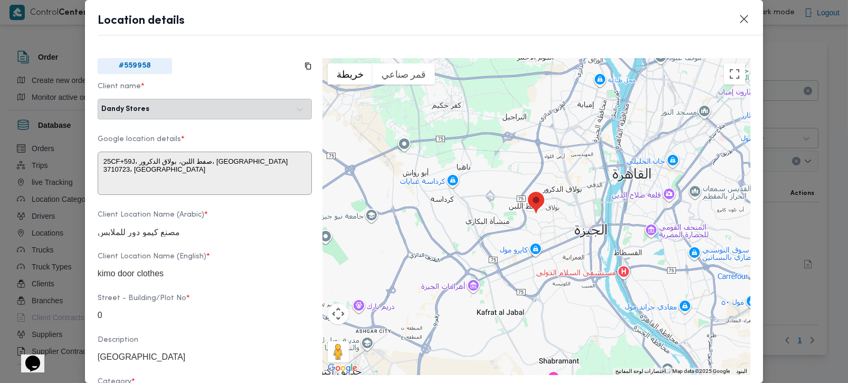 The image size is (848, 383). Describe the element at coordinates (338, 314) in the screenshot. I see `button: عناصر التحكّم بطريقة عرض الخريطة` at that location.